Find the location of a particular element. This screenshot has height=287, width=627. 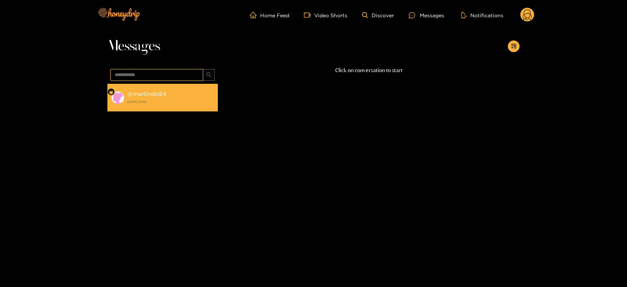

button: search is located at coordinates (209, 75).